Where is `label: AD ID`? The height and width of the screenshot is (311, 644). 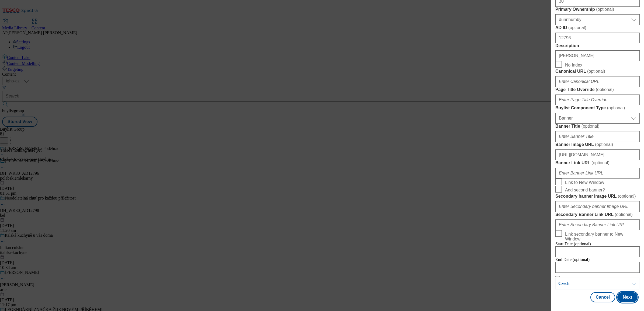
label: AD ID is located at coordinates (597, 28).